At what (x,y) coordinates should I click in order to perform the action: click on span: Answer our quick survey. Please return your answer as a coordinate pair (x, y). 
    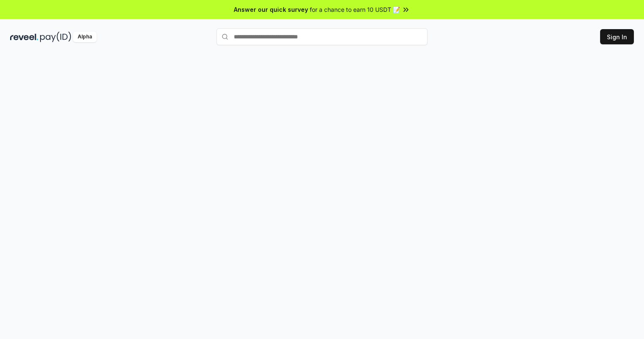
    Looking at the image, I should click on (271, 9).